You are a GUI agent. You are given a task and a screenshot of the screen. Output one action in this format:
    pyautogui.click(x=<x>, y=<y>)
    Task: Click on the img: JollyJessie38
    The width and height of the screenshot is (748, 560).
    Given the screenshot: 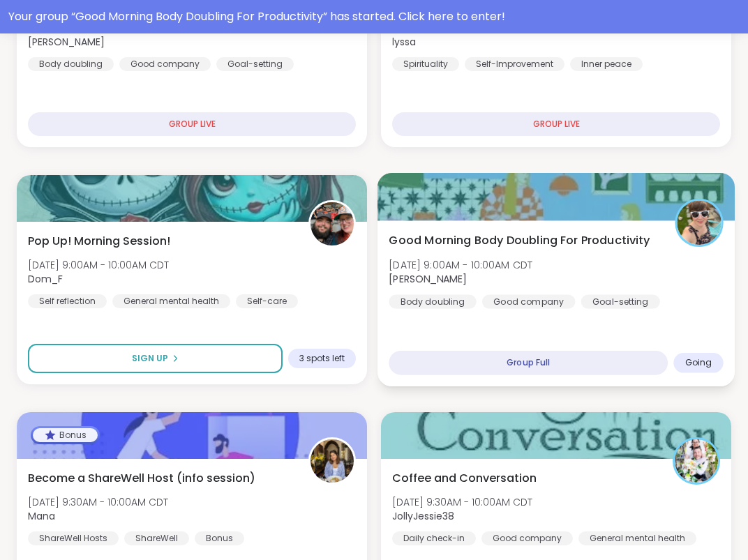 What is the action you would take?
    pyautogui.click(x=696, y=461)
    